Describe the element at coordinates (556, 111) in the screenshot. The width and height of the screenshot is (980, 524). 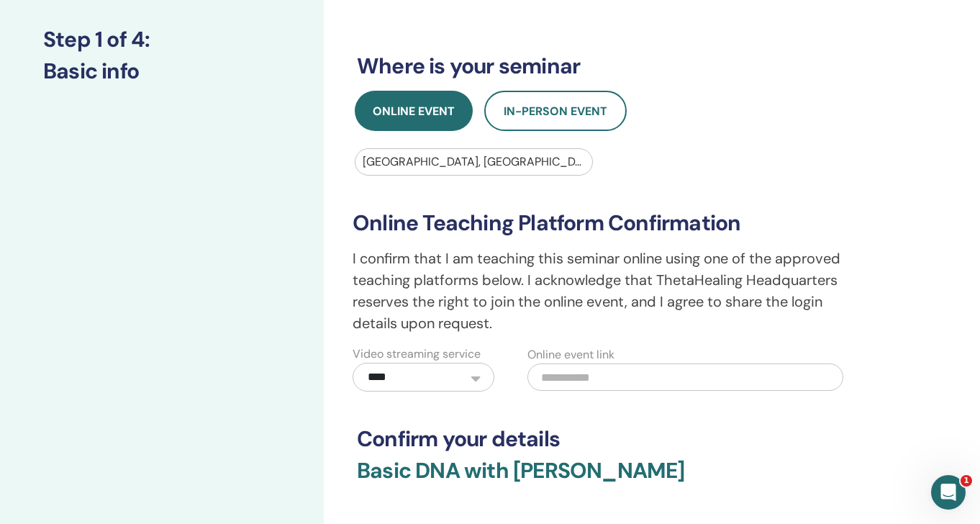
I see `button: In-Person Event` at that location.